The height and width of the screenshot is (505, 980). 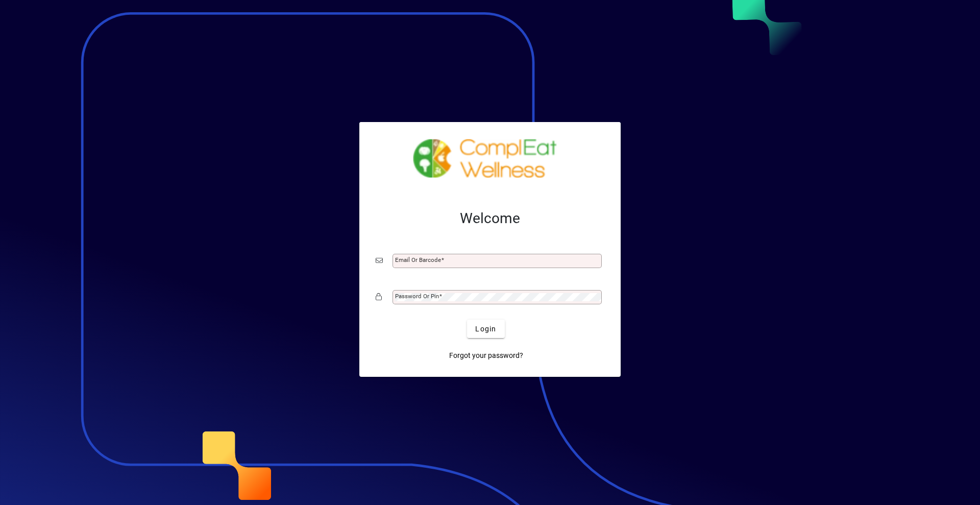 What do you see at coordinates (486, 355) in the screenshot?
I see `span: Forgot your password?` at bounding box center [486, 355].